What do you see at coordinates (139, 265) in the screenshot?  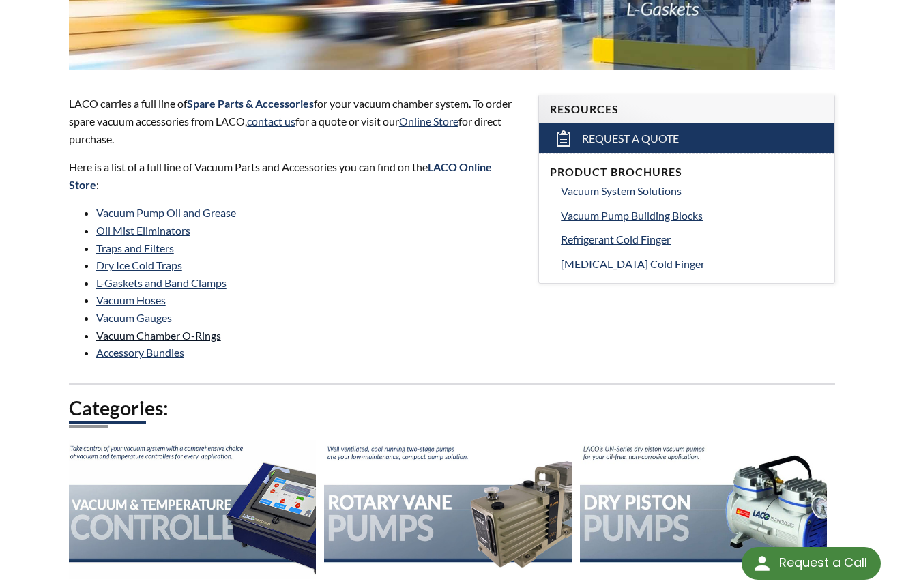 I see `a: Dry Ice Cold Traps` at bounding box center [139, 265].